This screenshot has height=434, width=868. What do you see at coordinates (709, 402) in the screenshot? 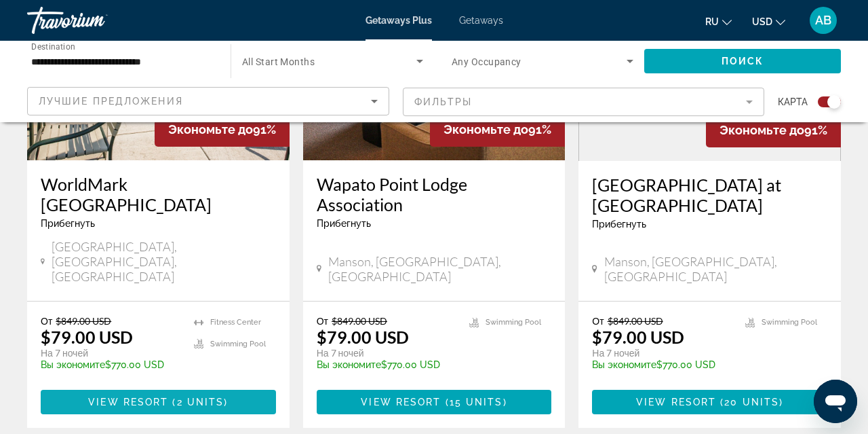
I see `button: View Resort(20 units)` at bounding box center [709, 402].